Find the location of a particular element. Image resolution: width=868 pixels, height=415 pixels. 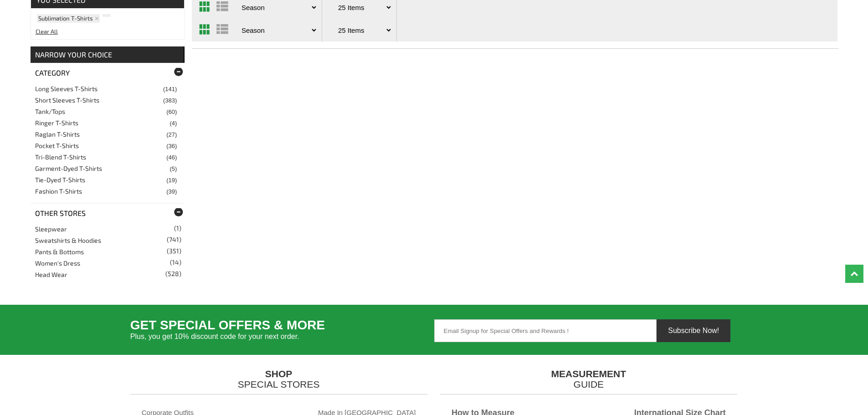

a: Garment-Dyed T-Shirts is located at coordinates (68, 168).